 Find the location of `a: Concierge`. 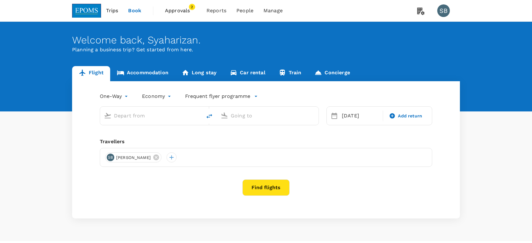

a: Concierge is located at coordinates (332, 74).